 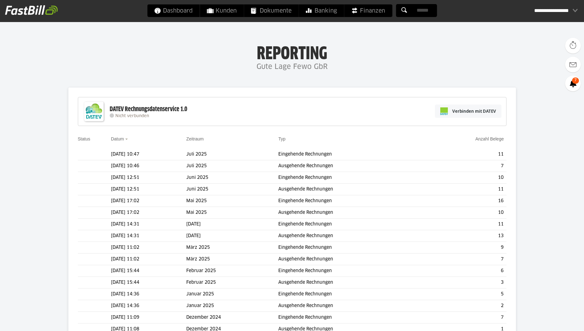 I want to click on td: 6, so click(x=465, y=271).